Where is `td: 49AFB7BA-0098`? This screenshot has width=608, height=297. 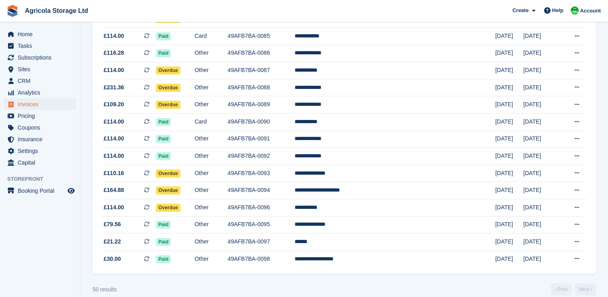
td: 49AFB7BA-0098 is located at coordinates (261, 258).